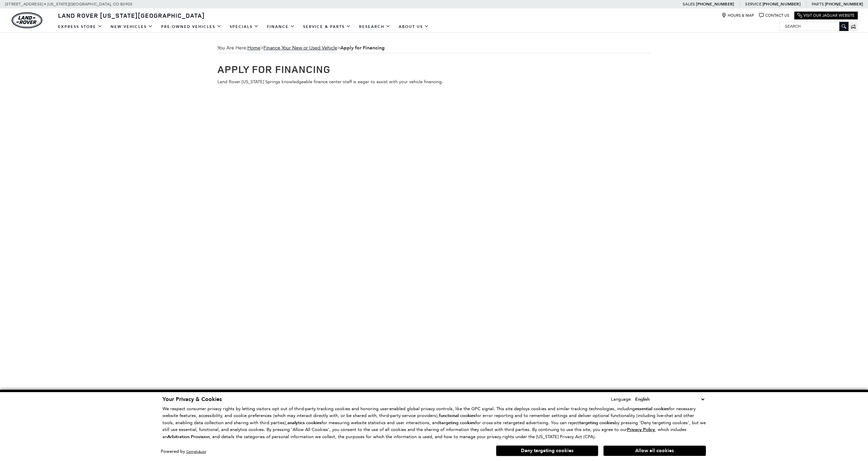 The width and height of the screenshot is (868, 461). What do you see at coordinates (414, 27) in the screenshot?
I see `a: About Us` at bounding box center [414, 27].